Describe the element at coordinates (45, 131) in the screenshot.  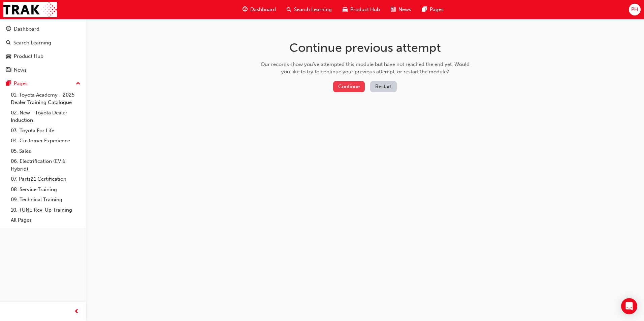
I see `a: 03. Toyota For Life` at that location.